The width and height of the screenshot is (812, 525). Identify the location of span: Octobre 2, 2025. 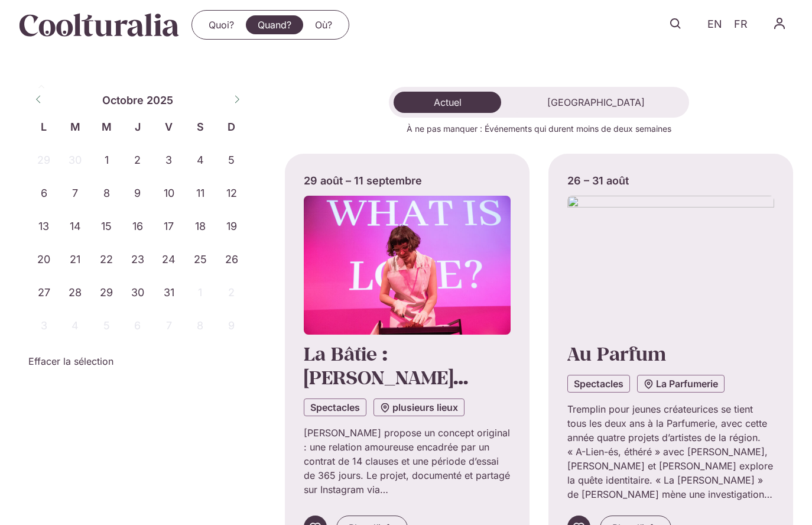
(138, 160).